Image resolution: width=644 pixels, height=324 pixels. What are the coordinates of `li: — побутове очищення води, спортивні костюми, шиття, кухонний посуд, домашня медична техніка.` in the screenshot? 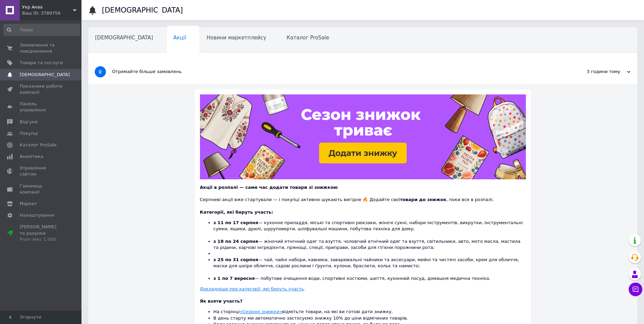 It's located at (370, 278).